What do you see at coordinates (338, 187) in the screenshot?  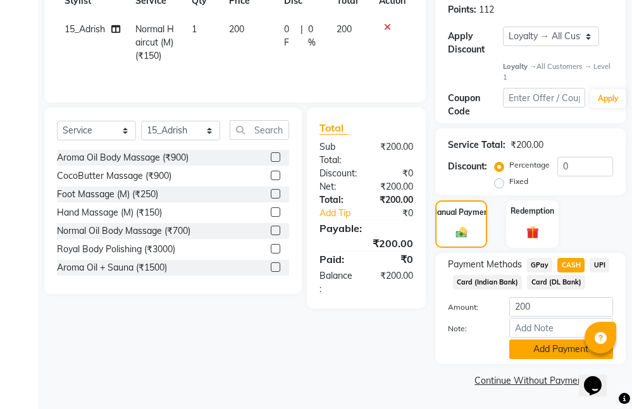 I see `div: Net:` at bounding box center [338, 187].